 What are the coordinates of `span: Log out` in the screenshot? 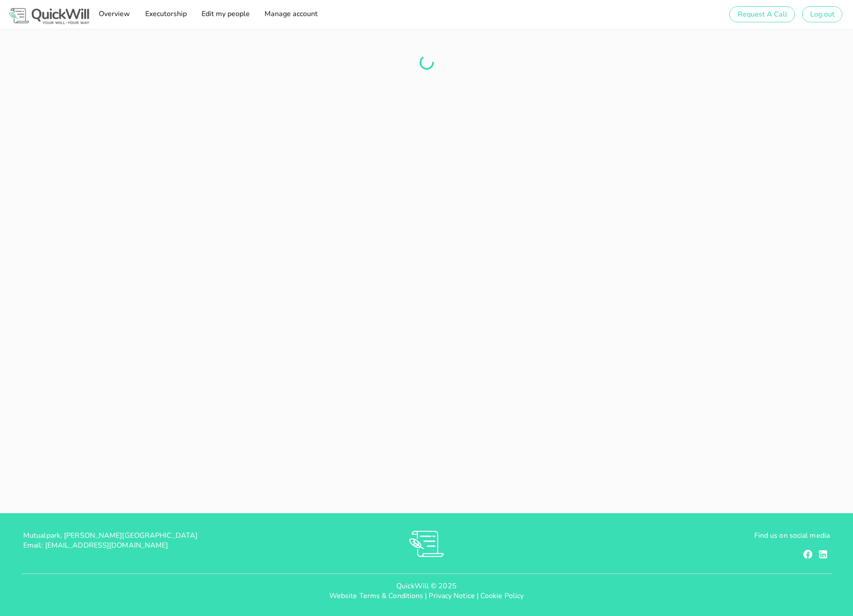 It's located at (822, 15).